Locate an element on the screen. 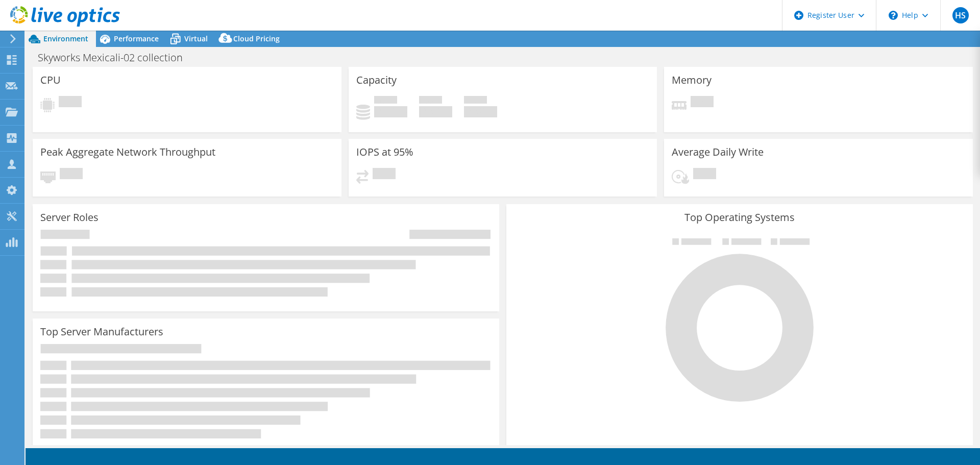 The width and height of the screenshot is (980, 465). h3: Top Operating Systems is located at coordinates (739, 217).